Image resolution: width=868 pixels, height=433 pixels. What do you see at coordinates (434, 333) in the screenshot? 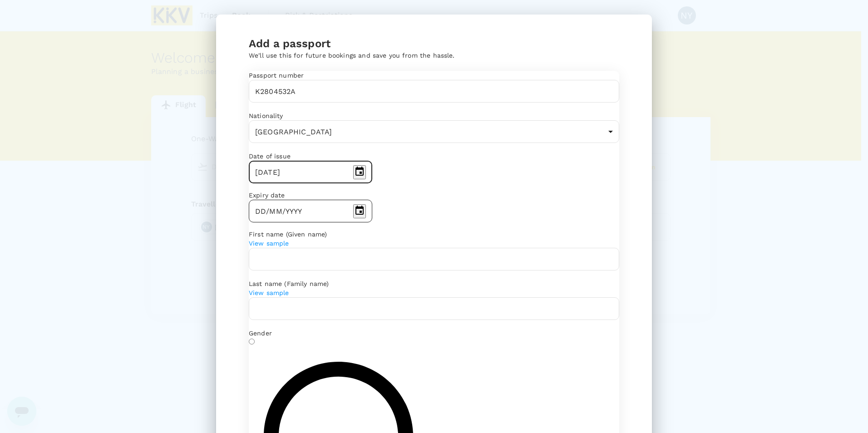
I see `div: Gender` at bounding box center [434, 333].